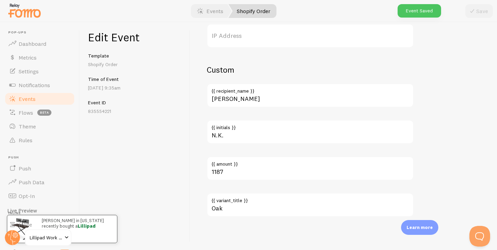 The height and width of the screenshot is (250, 497). Describe the element at coordinates (134, 56) in the screenshot. I see `h5: Template` at that location.